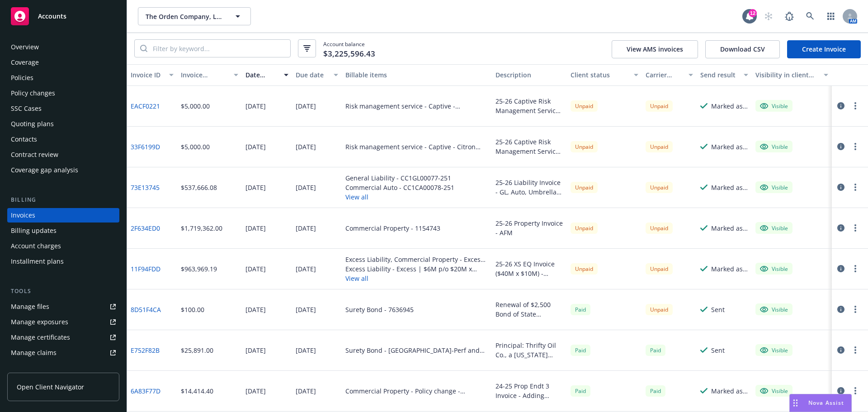 Image resolution: width=868 pixels, height=412 pixels. I want to click on button: View all, so click(417, 278).